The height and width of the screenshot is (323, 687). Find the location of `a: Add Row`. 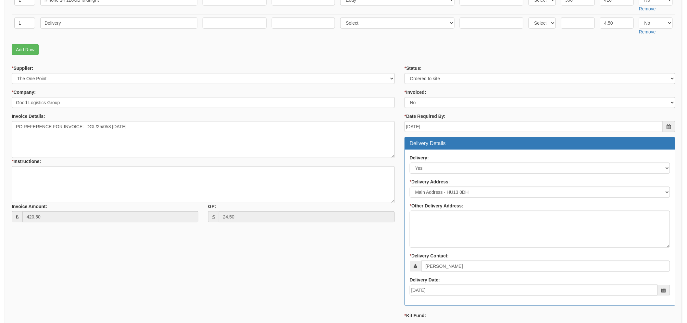

a: Add Row is located at coordinates (25, 50).